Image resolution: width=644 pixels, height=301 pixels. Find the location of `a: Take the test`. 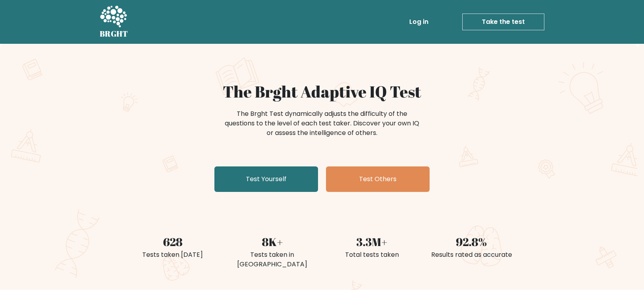

a: Take the test is located at coordinates (504, 22).